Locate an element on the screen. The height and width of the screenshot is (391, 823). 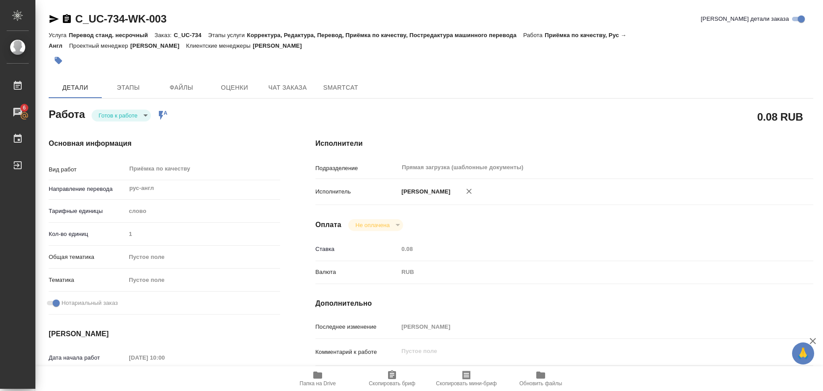
p: Подразделение is located at coordinates (357, 169).